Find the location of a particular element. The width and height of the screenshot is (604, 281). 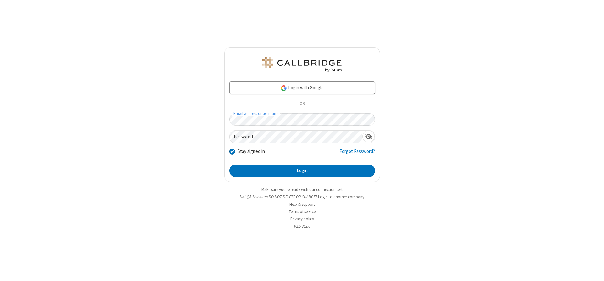

li: v2.6.352.6 is located at coordinates (302, 226).